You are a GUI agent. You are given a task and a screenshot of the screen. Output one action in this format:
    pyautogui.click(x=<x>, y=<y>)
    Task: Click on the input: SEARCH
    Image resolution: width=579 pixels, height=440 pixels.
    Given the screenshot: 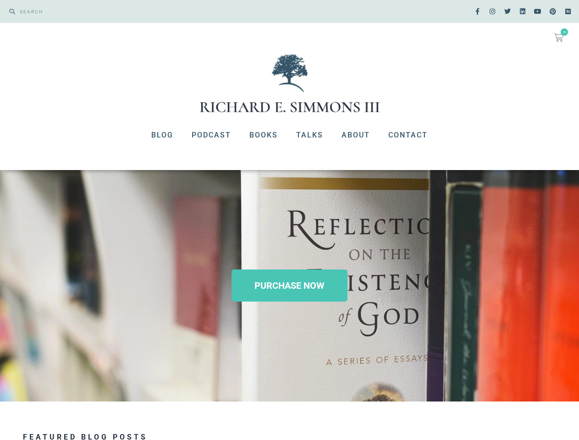 What is the action you would take?
    pyautogui.click(x=150, y=11)
    